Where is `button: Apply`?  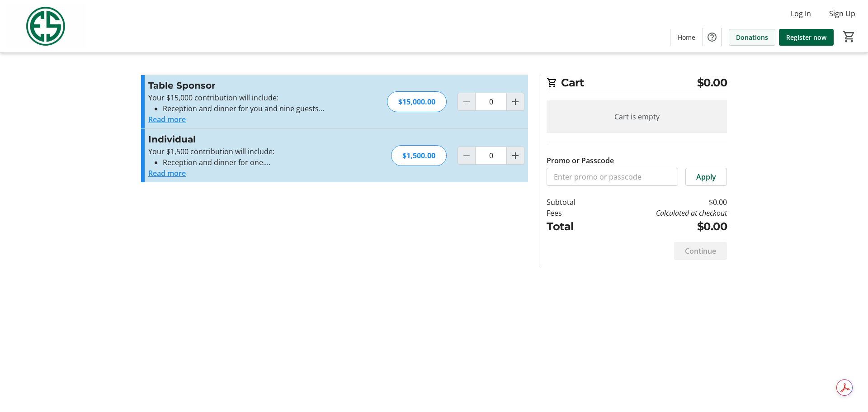
button: Apply is located at coordinates (706, 177).